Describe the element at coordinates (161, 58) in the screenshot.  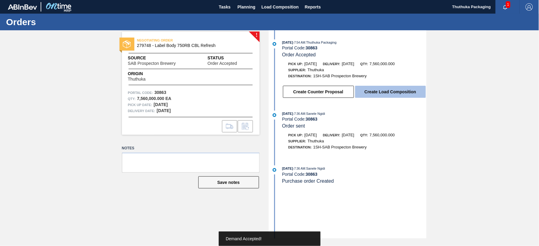
I see `span: Source` at that location.